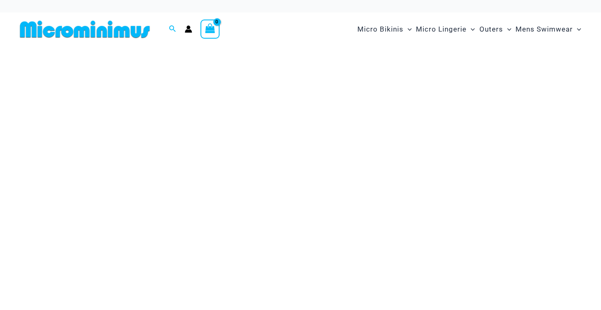 The height and width of the screenshot is (310, 601). I want to click on span: Mens Swimwear, so click(544, 29).